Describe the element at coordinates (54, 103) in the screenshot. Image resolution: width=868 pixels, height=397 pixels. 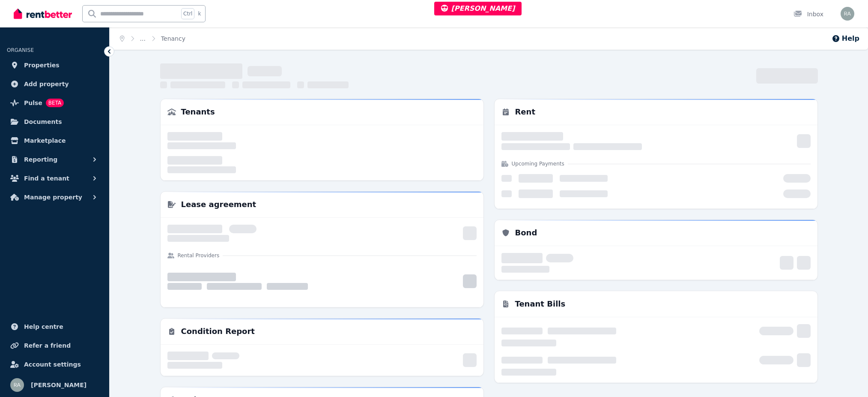
I see `a: PulseBETA` at that location.